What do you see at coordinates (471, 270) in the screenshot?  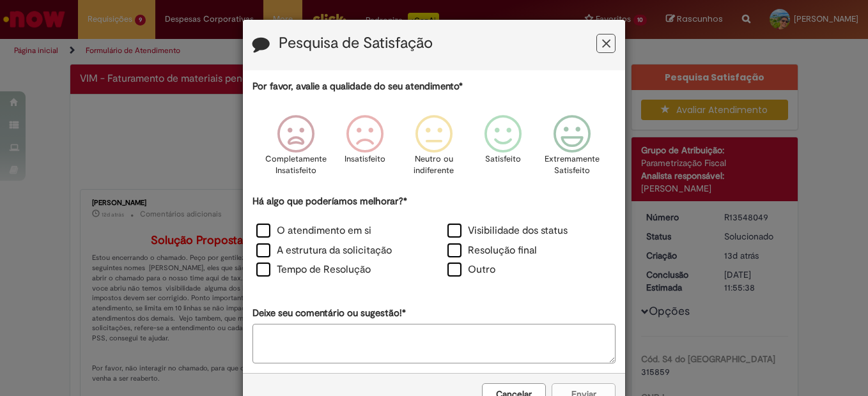 I see `label: Outro` at bounding box center [471, 270].